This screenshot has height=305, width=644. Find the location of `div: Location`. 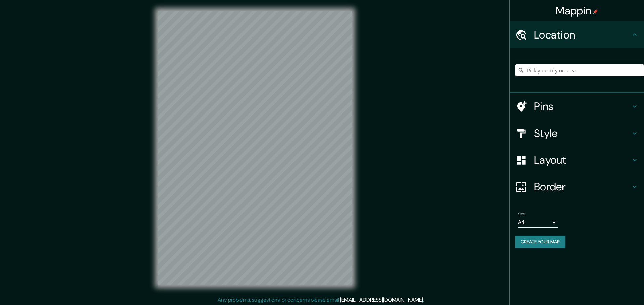

div: Location is located at coordinates (577, 35).